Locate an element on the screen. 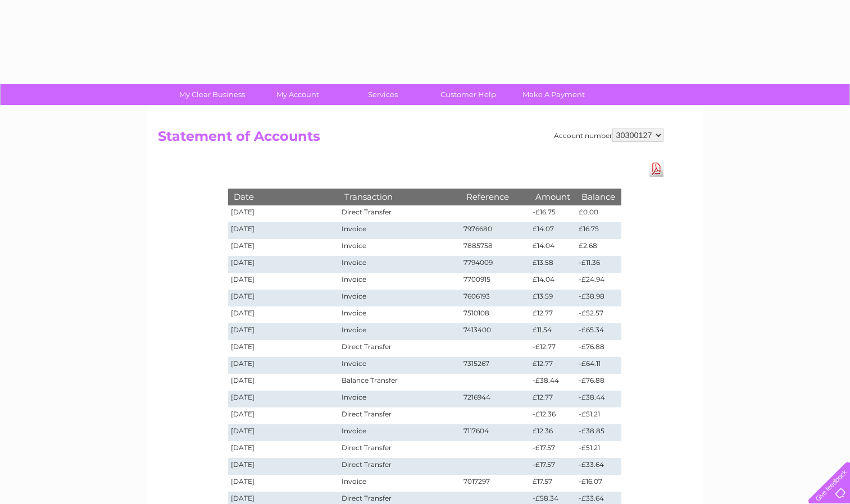 This screenshot has width=850, height=504. td: 7117604 is located at coordinates (496, 433).